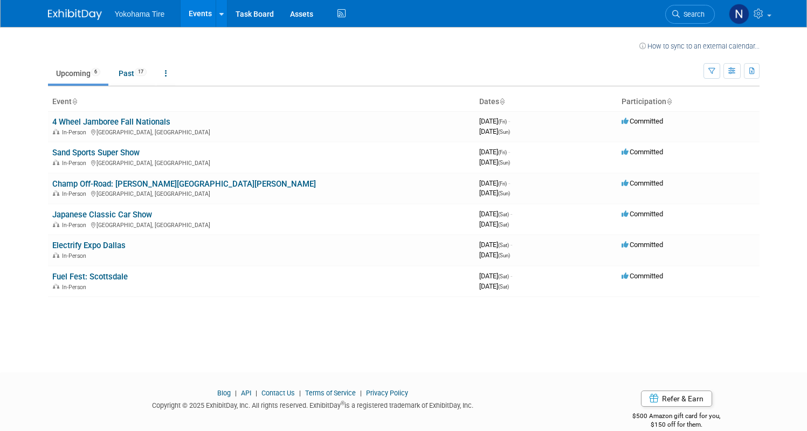 The height and width of the screenshot is (431, 807). What do you see at coordinates (546, 102) in the screenshot?
I see `th: Dates` at bounding box center [546, 102].